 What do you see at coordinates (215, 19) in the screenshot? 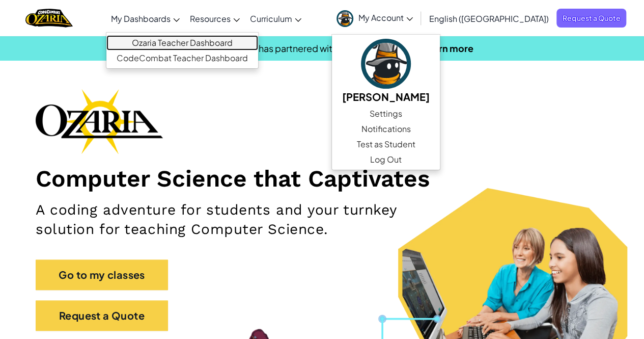
I see `a: Resources` at bounding box center [215, 19].